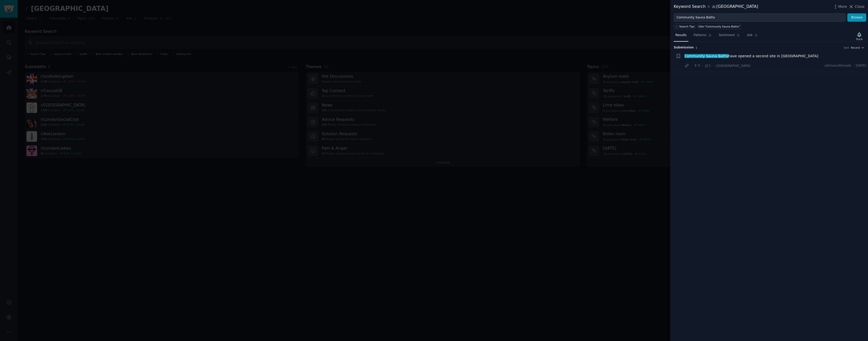  Describe the element at coordinates (727, 35) in the screenshot. I see `span: Sentiment` at that location.